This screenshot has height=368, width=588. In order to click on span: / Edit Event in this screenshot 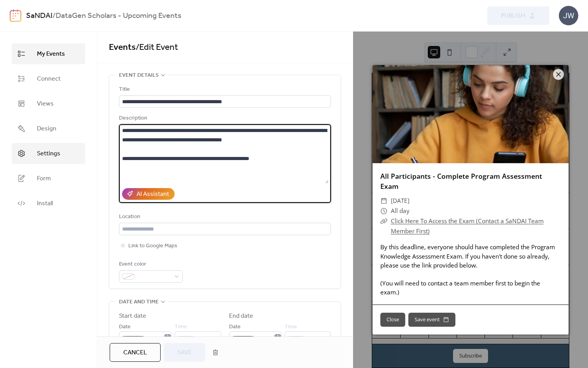, I will do `click(157, 48)`.